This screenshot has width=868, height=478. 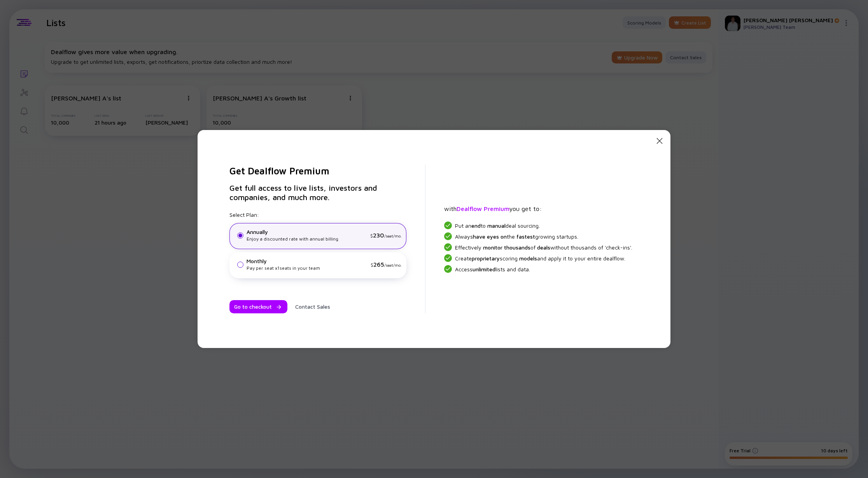 I want to click on span: with you get to:, so click(x=493, y=209).